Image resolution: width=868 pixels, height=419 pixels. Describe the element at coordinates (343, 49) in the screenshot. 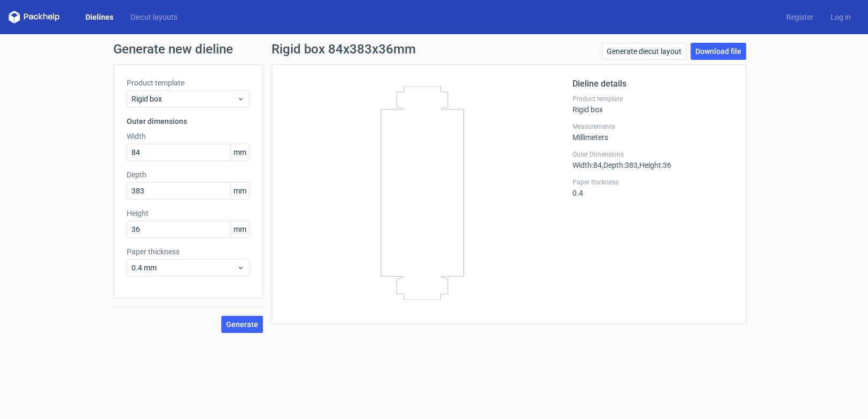

I see `h1: Rigid box 84x383x36mm` at that location.